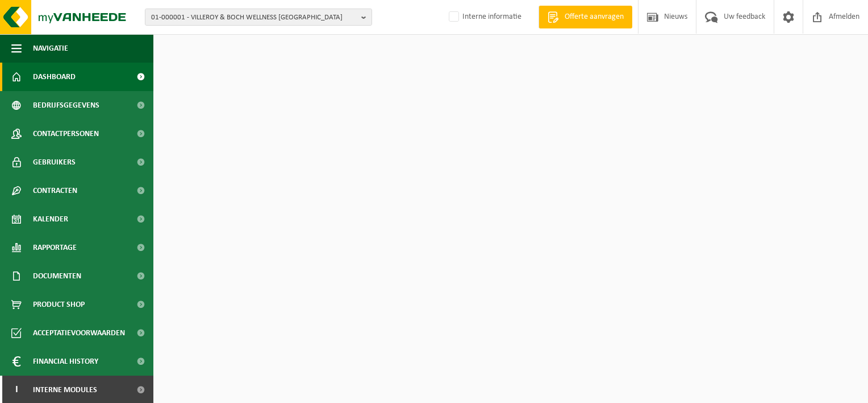  Describe the element at coordinates (55, 248) in the screenshot. I see `span: Rapportage` at that location.